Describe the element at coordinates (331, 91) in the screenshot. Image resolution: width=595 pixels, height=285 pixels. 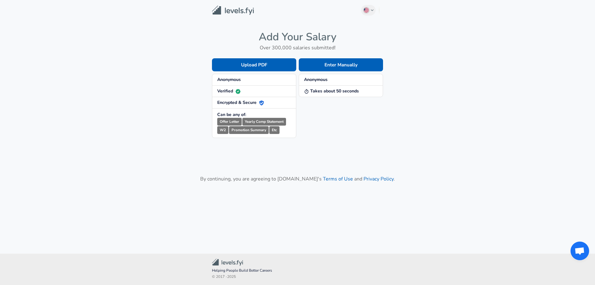
I see `strong: Takes about 50 seconds` at that location.